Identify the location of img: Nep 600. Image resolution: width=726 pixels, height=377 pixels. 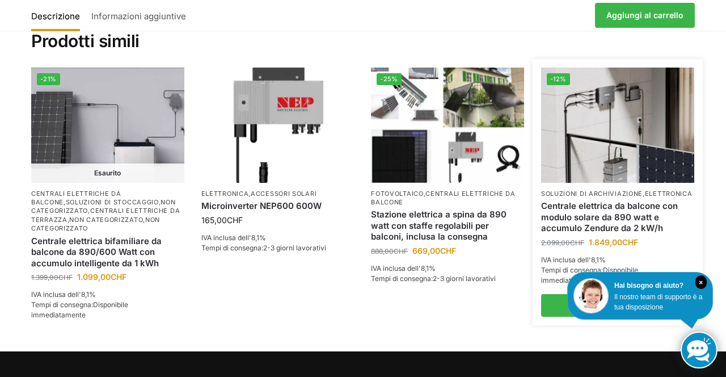
(278, 125).